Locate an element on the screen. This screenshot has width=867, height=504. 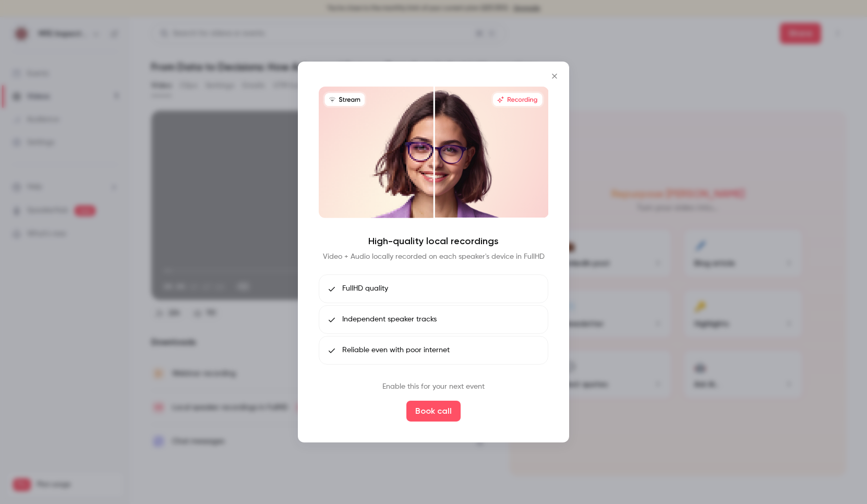
span: FullHD quality is located at coordinates (365, 288).